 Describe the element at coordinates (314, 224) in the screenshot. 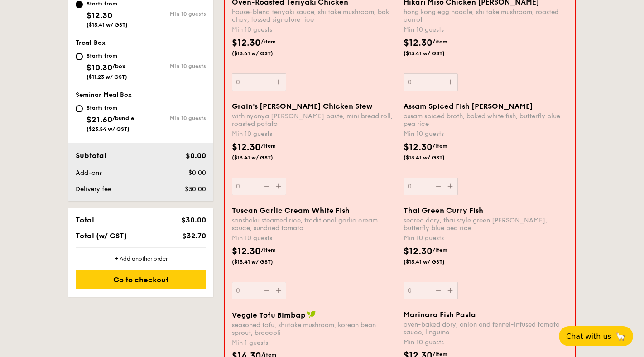

I see `div: sanshoku steamed rice, traditional garlic cream sauce, sundried tomato` at that location.